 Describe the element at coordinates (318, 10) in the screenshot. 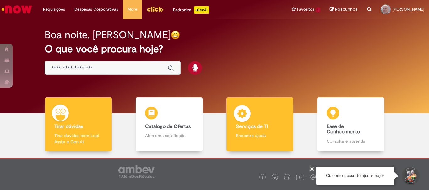

I see `span: 1` at that location.